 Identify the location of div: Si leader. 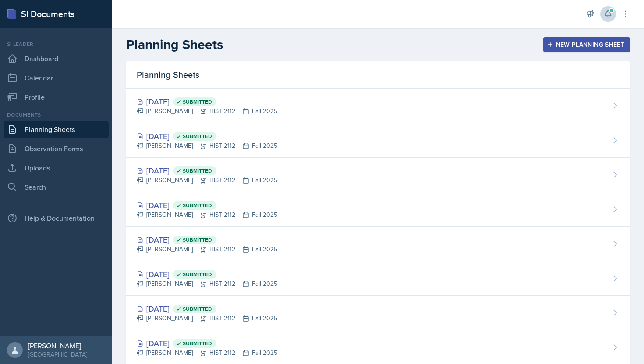
(56, 44).